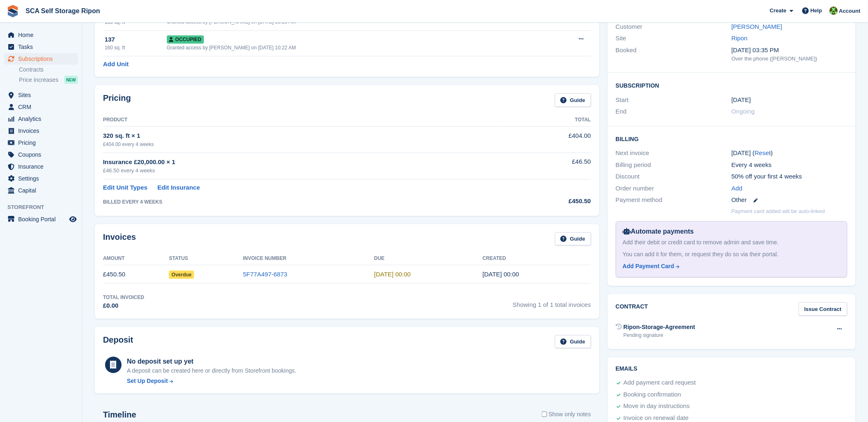 Image resolution: width=868 pixels, height=422 pixels. I want to click on span: Occupied, so click(185, 40).